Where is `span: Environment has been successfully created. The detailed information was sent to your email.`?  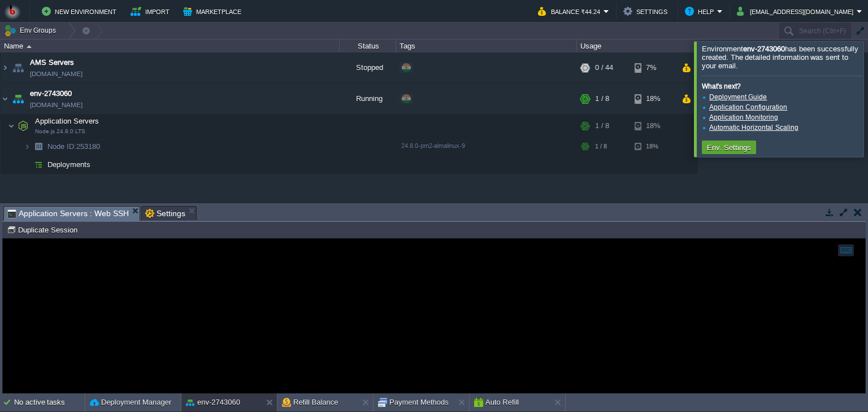
span: Environment has been successfully created. The detailed information was sent to your email. is located at coordinates (780, 57).